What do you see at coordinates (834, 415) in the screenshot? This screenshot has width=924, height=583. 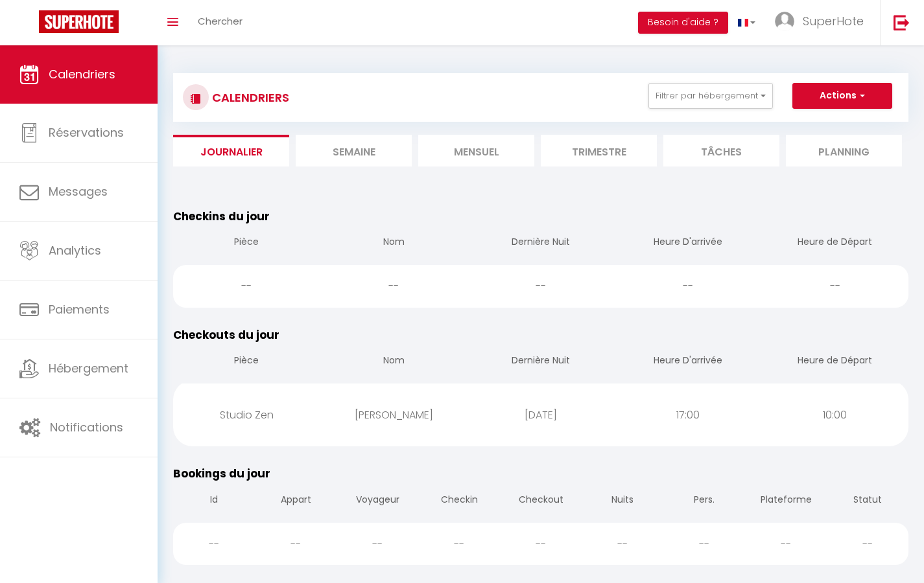 I see `div: 10:00` at bounding box center [834, 415].